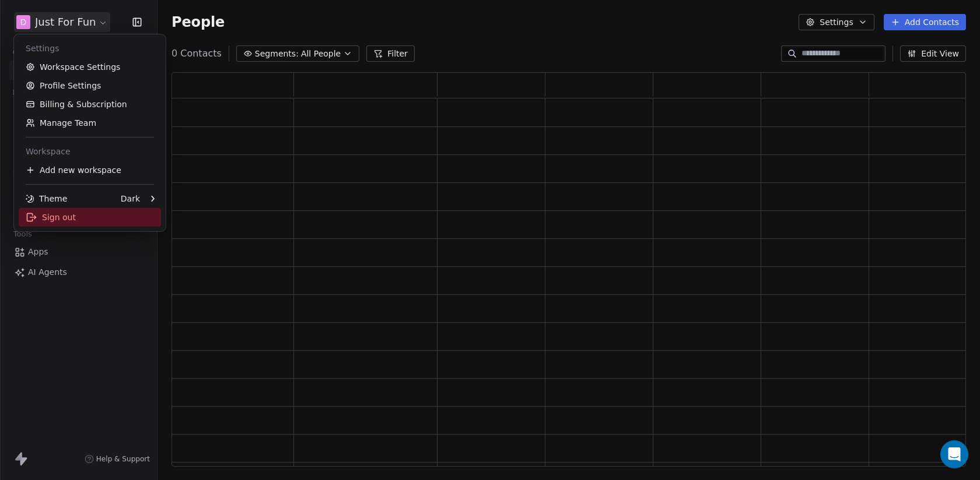  What do you see at coordinates (90, 49) in the screenshot?
I see `div: Settings` at bounding box center [90, 49].